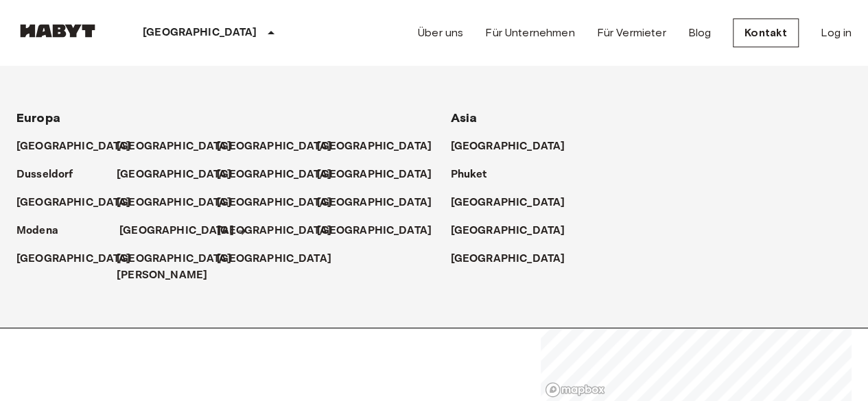 The image size is (868, 401). Describe the element at coordinates (464, 118) in the screenshot. I see `span: Asia` at that location.